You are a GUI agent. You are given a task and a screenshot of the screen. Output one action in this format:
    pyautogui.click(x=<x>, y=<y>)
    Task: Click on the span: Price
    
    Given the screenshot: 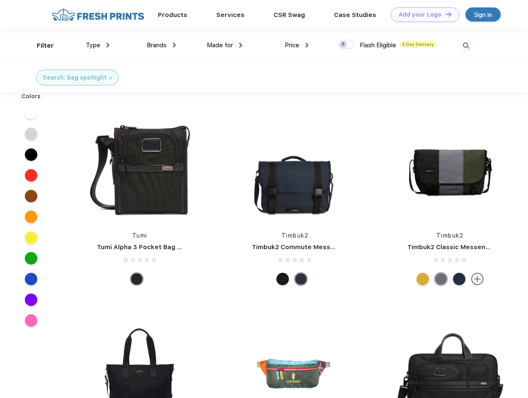 What is the action you would take?
    pyautogui.click(x=292, y=45)
    